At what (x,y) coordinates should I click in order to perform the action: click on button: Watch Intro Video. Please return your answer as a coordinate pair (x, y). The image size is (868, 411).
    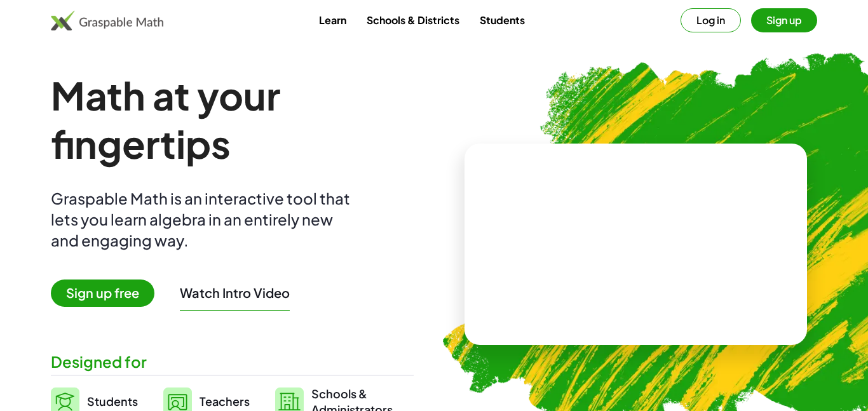
    Looking at the image, I should click on (235, 294).